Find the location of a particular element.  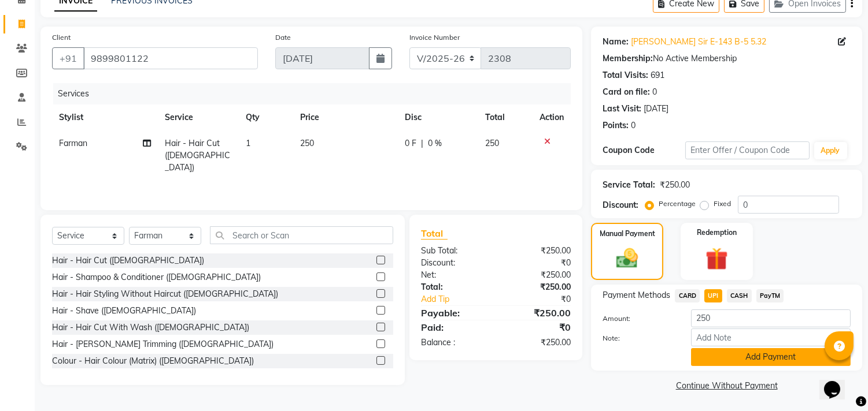

span: PayTM is located at coordinates (770, 295).